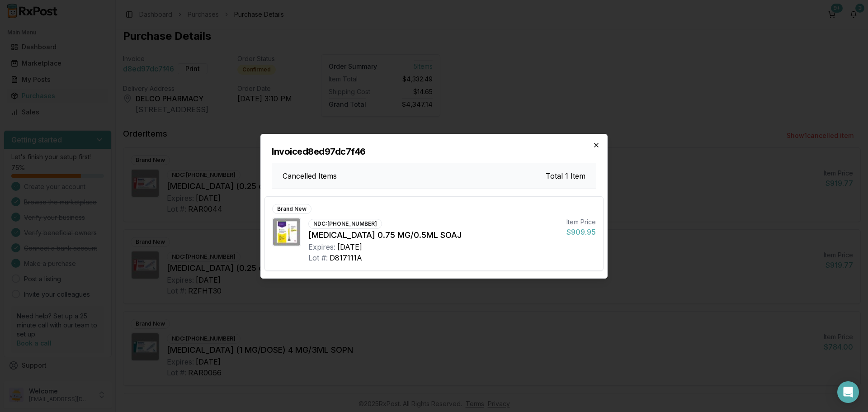 This screenshot has width=868, height=412. Describe the element at coordinates (322, 247) in the screenshot. I see `div: Expires:` at that location.